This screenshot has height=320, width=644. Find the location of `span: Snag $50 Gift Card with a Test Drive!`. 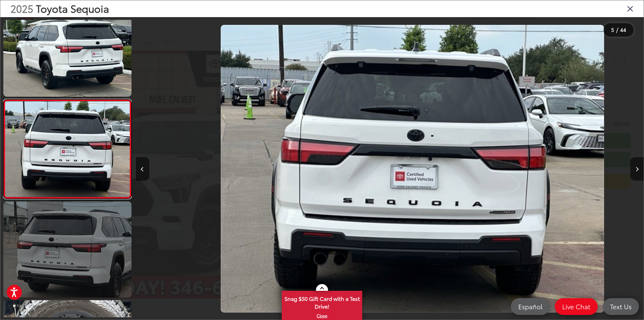

span: Snag $50 Gift Card with a Test Drive! is located at coordinates (322, 301).